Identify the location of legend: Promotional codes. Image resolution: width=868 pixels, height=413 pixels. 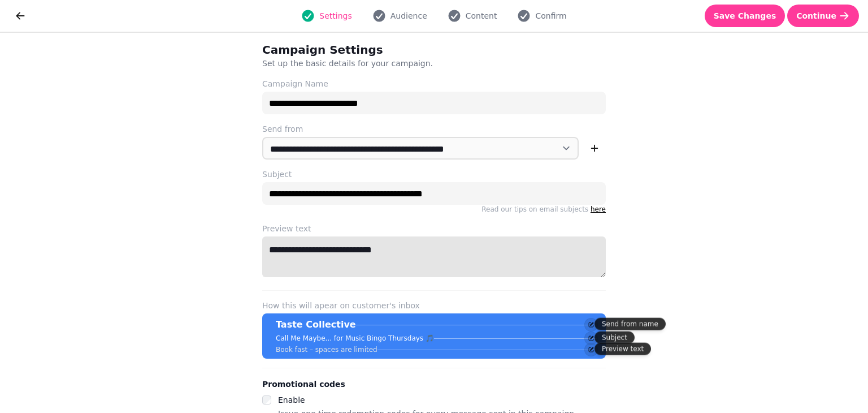
(304, 384).